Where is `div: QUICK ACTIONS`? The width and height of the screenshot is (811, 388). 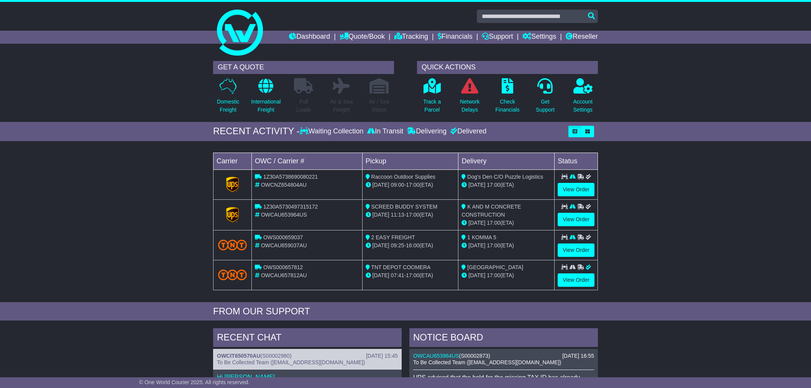
div: QUICK ACTIONS is located at coordinates (508, 67).